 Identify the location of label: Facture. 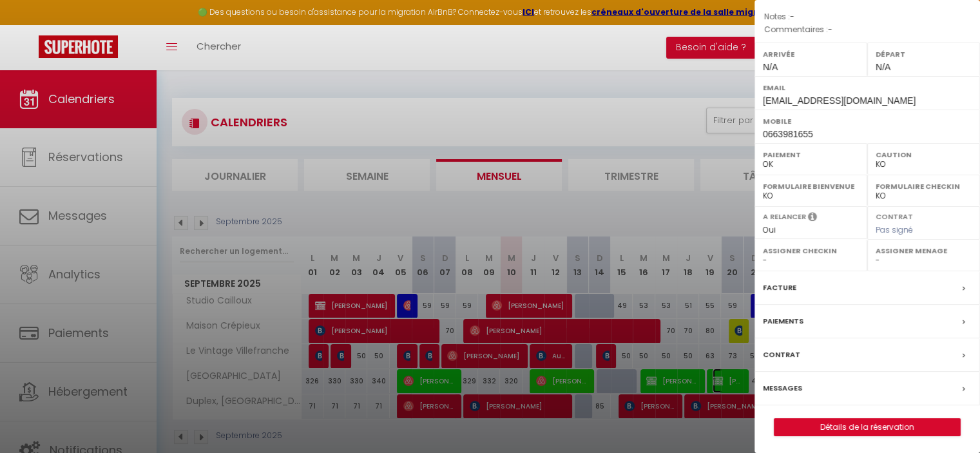
(780, 287).